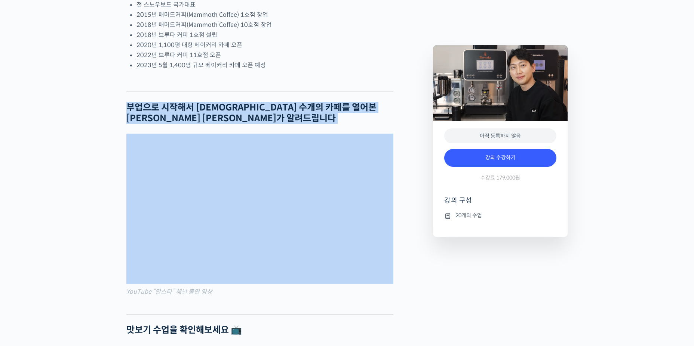 The height and width of the screenshot is (346, 694). What do you see at coordinates (500, 178) in the screenshot?
I see `span: 수강료 179,000원` at bounding box center [500, 178].